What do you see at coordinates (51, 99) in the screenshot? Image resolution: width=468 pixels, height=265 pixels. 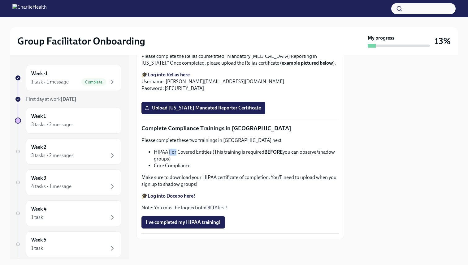 I see `span: First day at work` at bounding box center [51, 99].